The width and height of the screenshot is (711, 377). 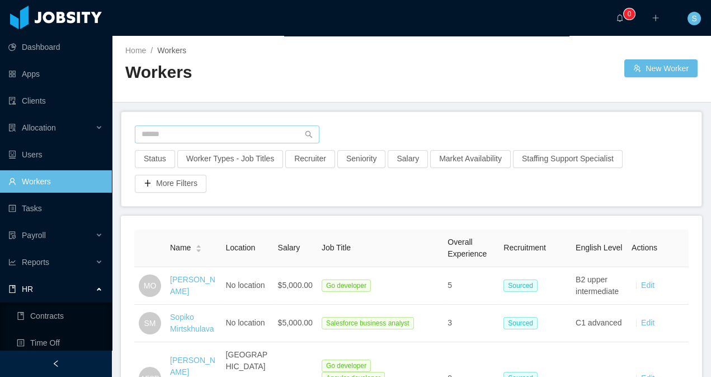 I want to click on span: SM, so click(x=150, y=323).